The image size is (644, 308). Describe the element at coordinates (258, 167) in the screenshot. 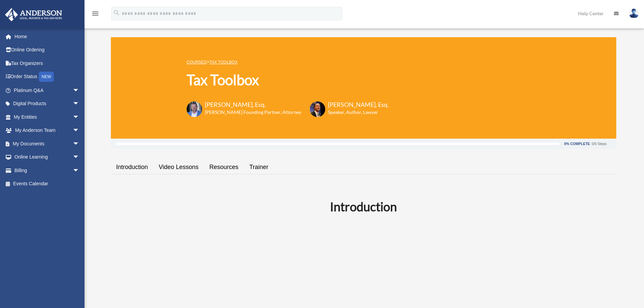

I see `a: Trainer` at that location.